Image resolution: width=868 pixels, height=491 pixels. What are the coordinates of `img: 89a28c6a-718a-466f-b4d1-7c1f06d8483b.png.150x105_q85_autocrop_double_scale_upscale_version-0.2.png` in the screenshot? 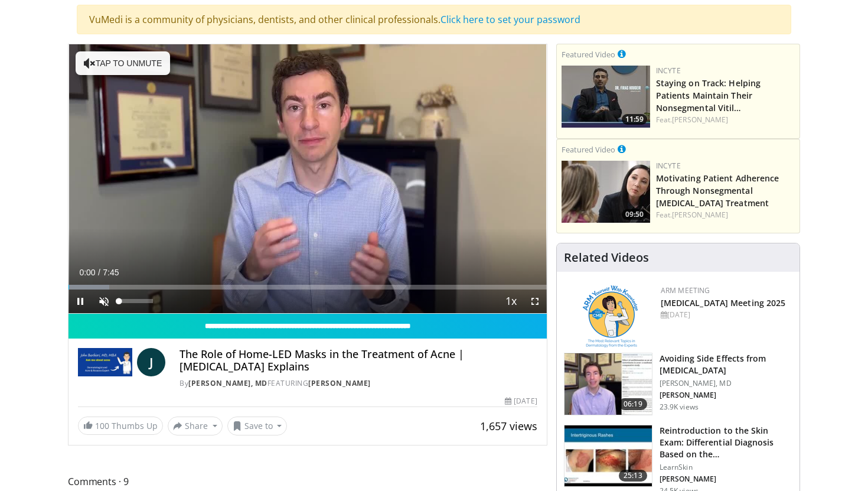 It's located at (610, 316).